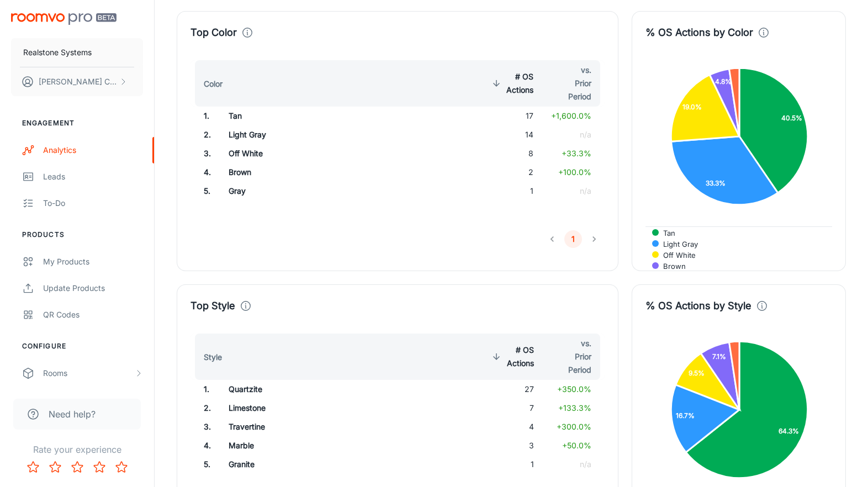 The height and width of the screenshot is (487, 868). Describe the element at coordinates (310, 464) in the screenshot. I see `td: Granite` at that location.